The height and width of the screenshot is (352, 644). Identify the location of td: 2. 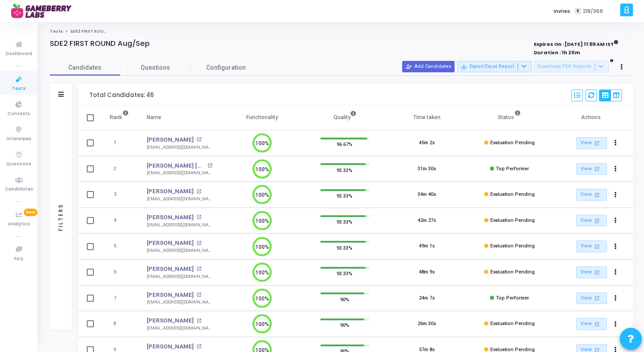
(119, 169).